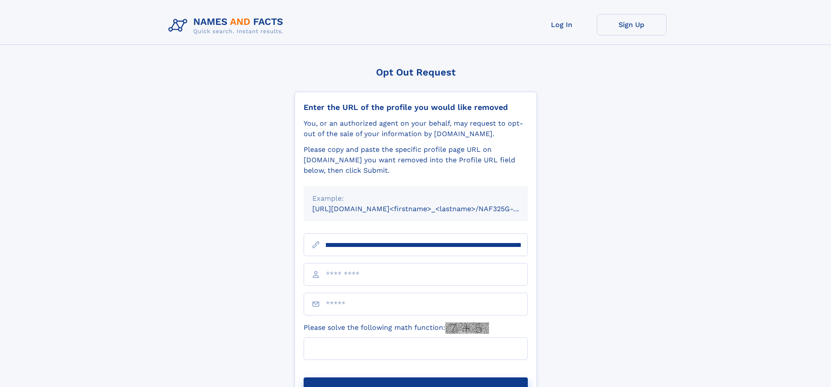 The image size is (831, 387). Describe the element at coordinates (562, 24) in the screenshot. I see `a: Log In` at that location.